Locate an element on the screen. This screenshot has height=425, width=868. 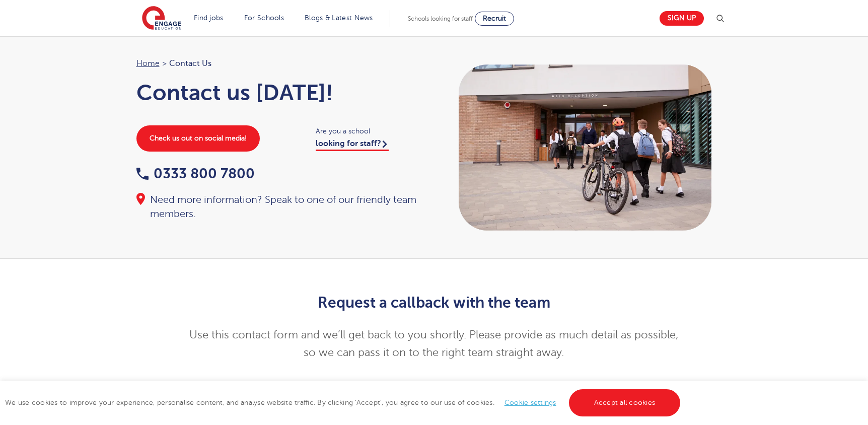
nav: breadcrumb is located at coordinates (280, 63).